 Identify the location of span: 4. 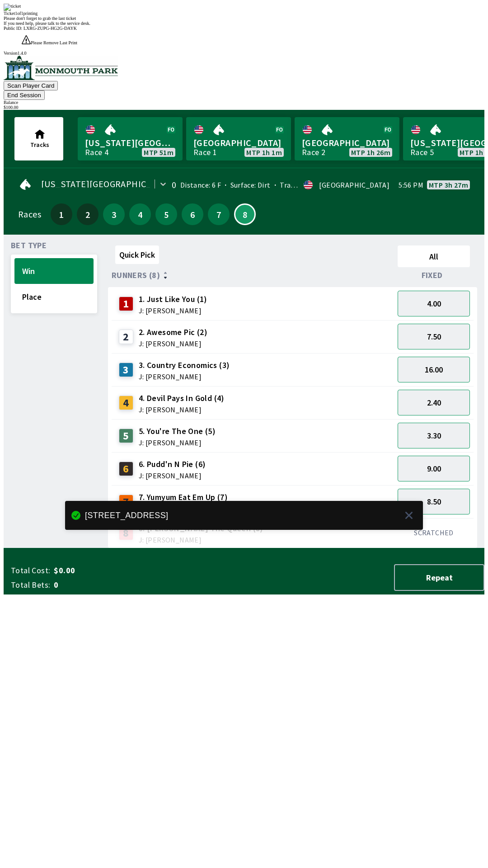
(140, 214).